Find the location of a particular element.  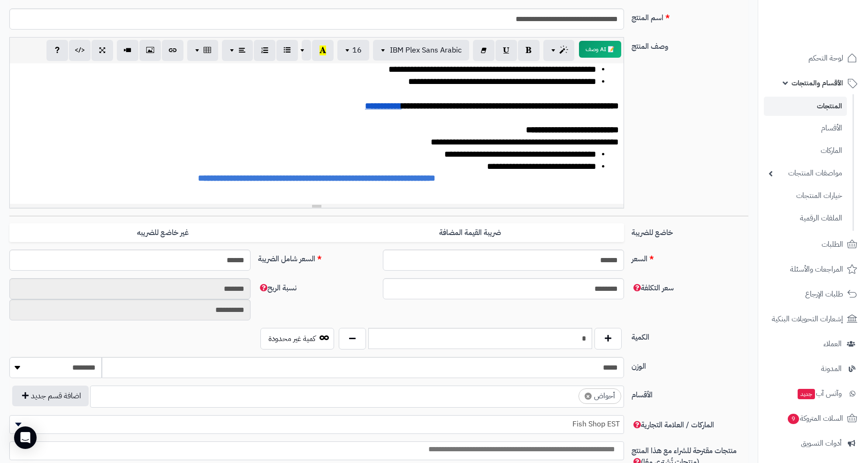

span: العملاء is located at coordinates (833, 343).